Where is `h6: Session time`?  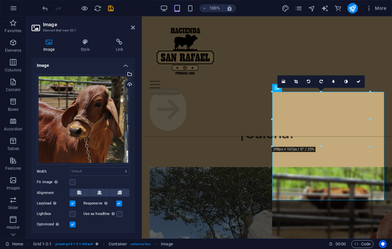
h6: Session time is located at coordinates (337, 244).